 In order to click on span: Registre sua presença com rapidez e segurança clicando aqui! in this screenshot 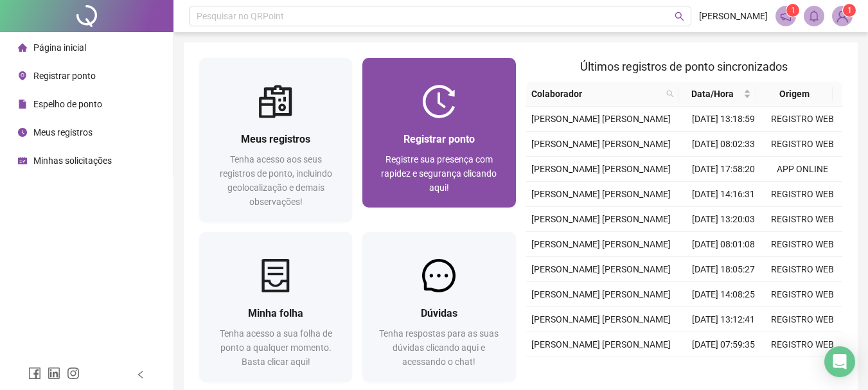, I will do `click(438, 174)`.